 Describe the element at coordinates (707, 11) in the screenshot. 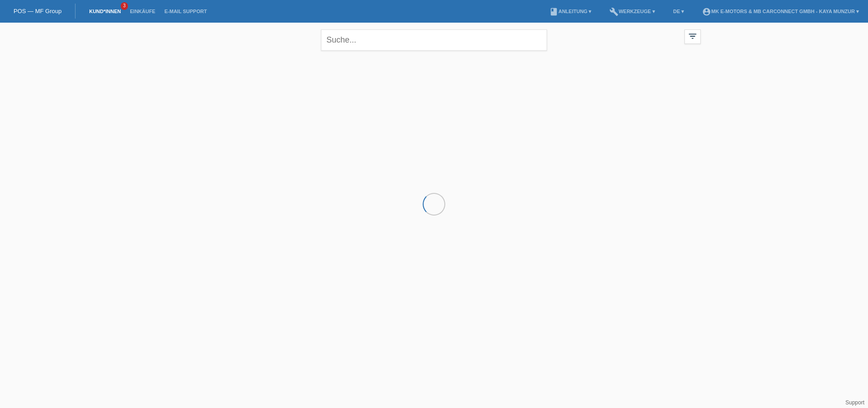

I see `i: account_circle` at that location.